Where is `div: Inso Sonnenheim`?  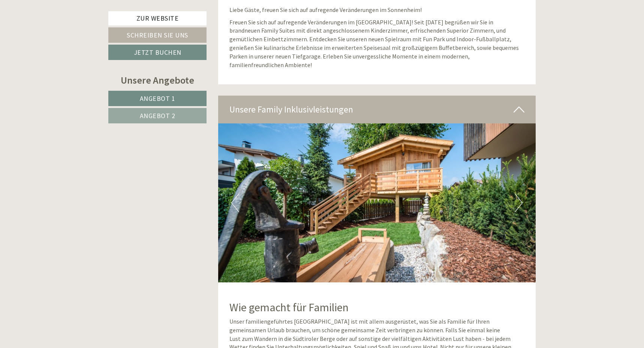 div: Inso Sonnenheim is located at coordinates (63, 25).